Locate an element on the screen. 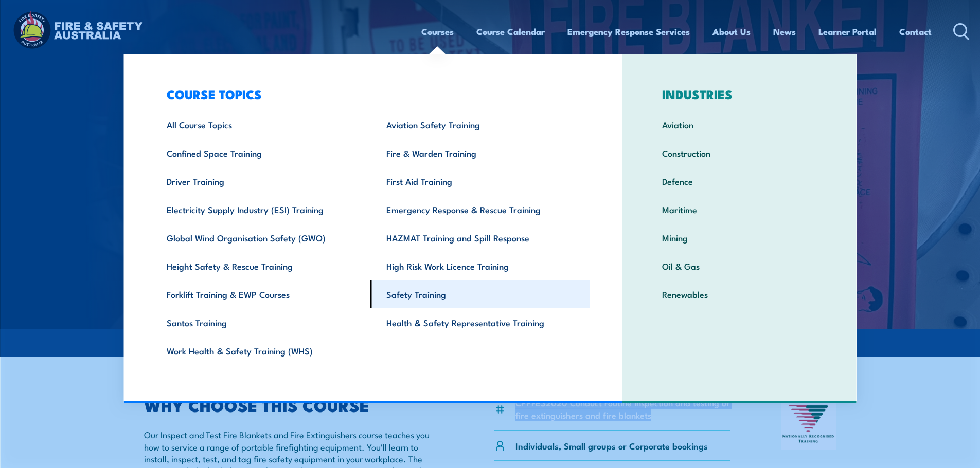 The image size is (980, 468). h2: WHY CHOOSE THIS COURSE is located at coordinates (294, 405).